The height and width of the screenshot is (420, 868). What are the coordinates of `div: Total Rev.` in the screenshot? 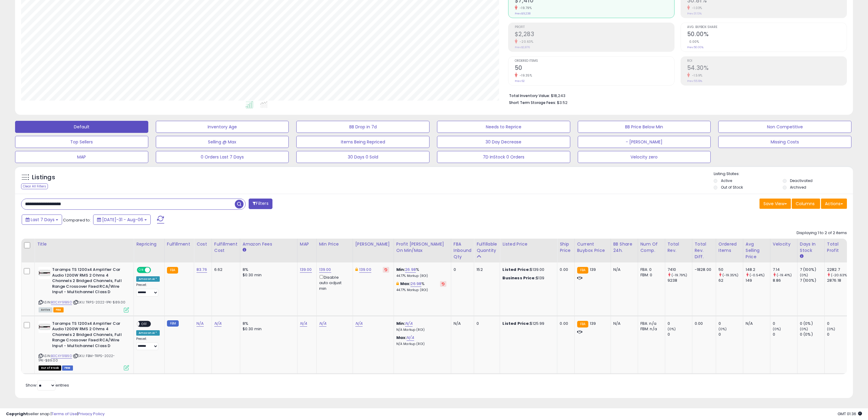 It's located at (678, 248).